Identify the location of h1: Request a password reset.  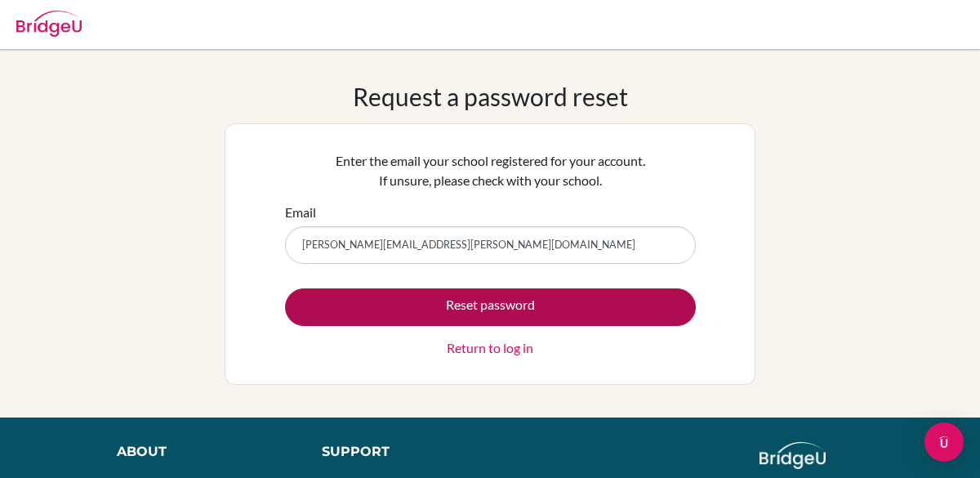
(490, 97).